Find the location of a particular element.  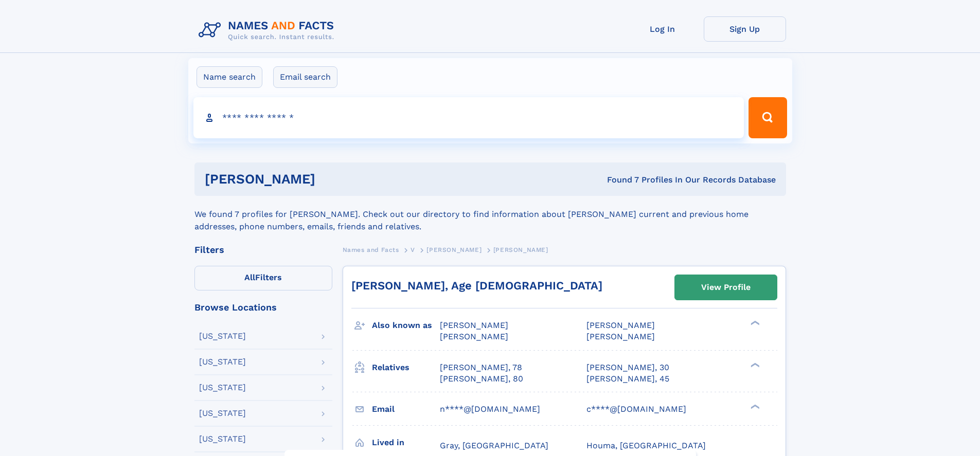

a: View Profile is located at coordinates (726, 287).